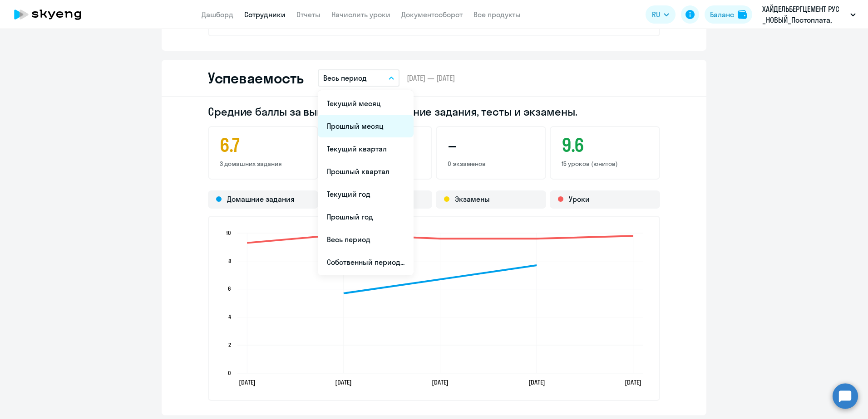  What do you see at coordinates (434, 112) in the screenshot?
I see `h2: Средние баллы за выполненные домашние задания, тесты и экзамены.` at bounding box center [434, 112].